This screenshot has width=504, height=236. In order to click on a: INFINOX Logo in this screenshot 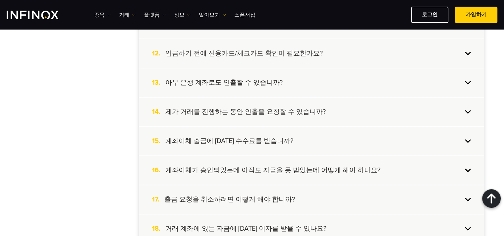, I will do `click(40, 15)`.